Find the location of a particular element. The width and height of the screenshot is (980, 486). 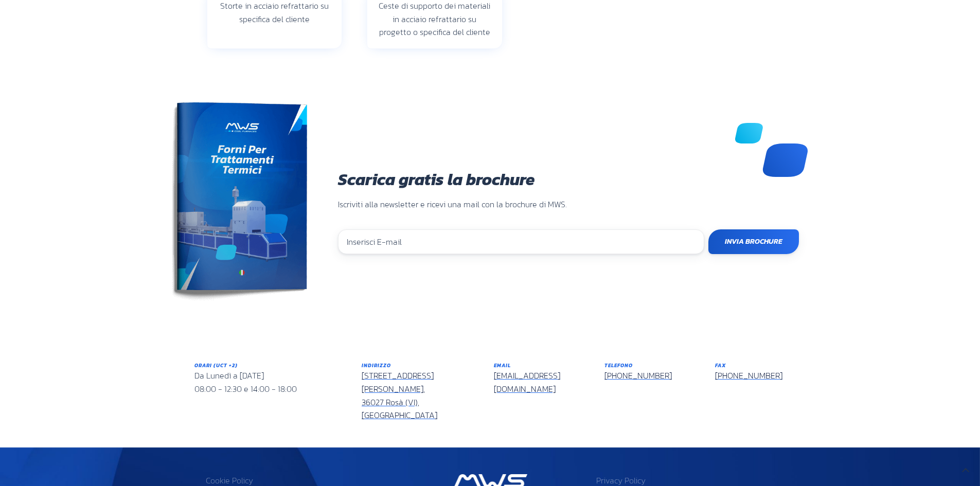

input: Inserisci E-mail is located at coordinates (521, 242).